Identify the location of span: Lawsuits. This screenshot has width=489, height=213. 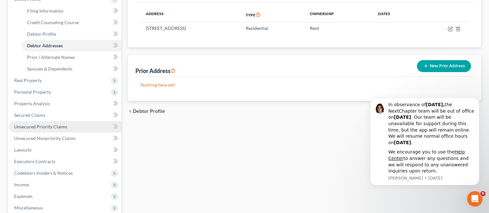
(23, 150).